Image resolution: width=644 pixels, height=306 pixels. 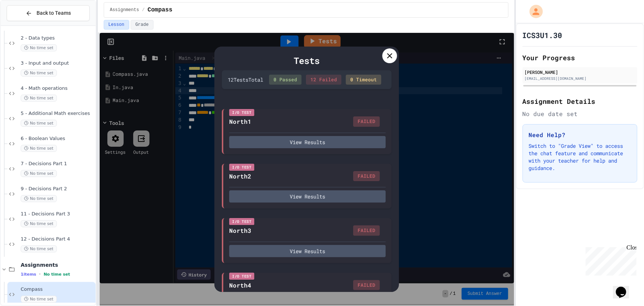 I want to click on span: 12 - Decisions Part 4, so click(x=58, y=239).